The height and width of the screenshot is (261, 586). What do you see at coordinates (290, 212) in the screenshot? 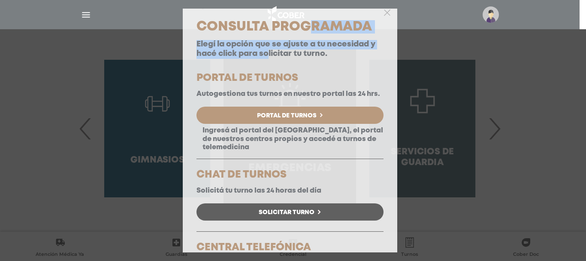
I see `a: Solicitar Turno` at bounding box center [290, 212].